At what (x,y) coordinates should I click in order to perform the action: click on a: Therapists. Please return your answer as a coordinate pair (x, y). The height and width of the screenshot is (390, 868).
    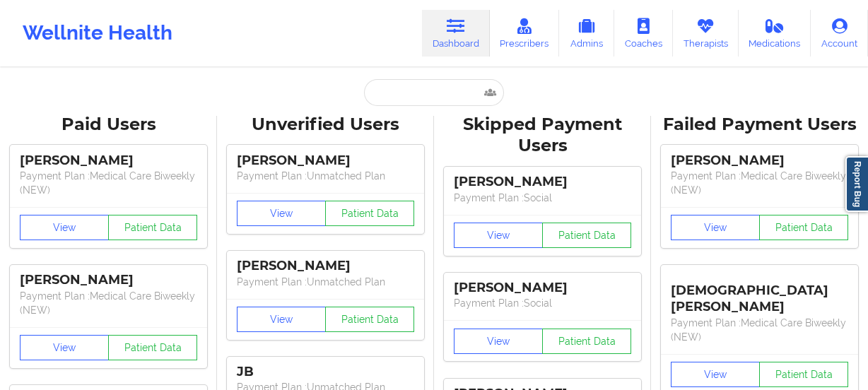
    Looking at the image, I should click on (706, 33).